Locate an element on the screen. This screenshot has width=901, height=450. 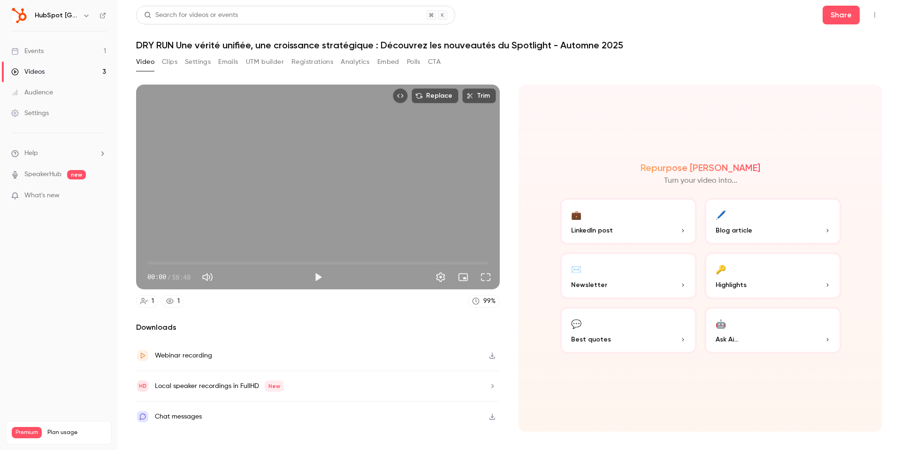
a: SpeakerHub is located at coordinates (43, 174).